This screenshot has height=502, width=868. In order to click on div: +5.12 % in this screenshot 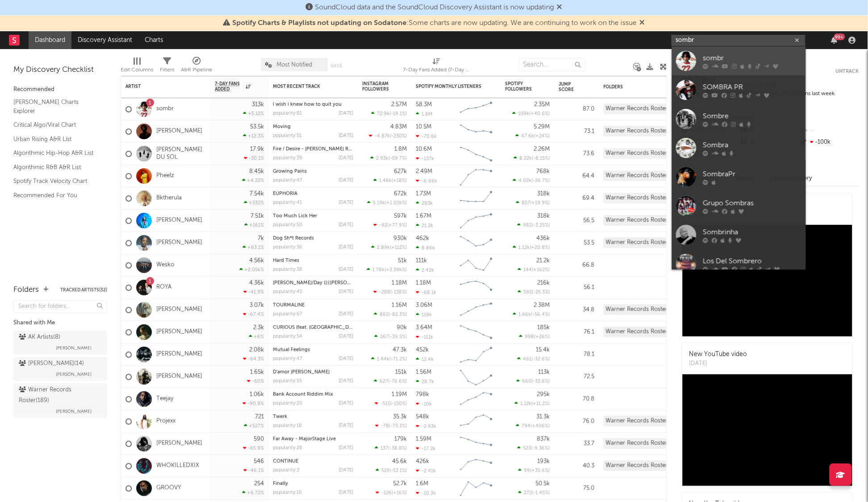, I will do `click(253, 113)`.